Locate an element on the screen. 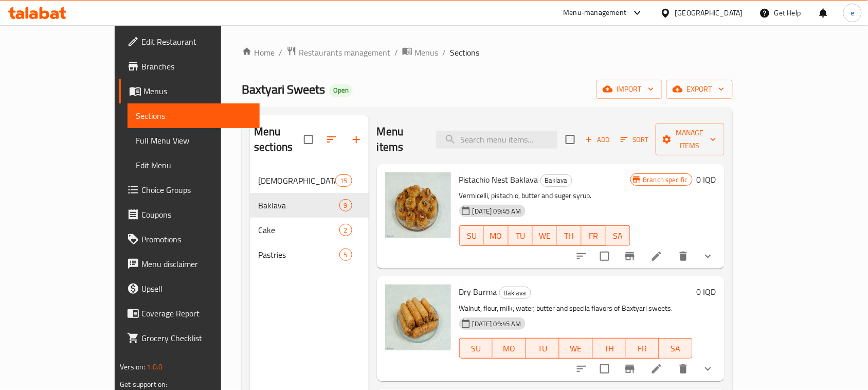 This screenshot has width=868, height=390. div: Pastries5 is located at coordinates (309, 255).